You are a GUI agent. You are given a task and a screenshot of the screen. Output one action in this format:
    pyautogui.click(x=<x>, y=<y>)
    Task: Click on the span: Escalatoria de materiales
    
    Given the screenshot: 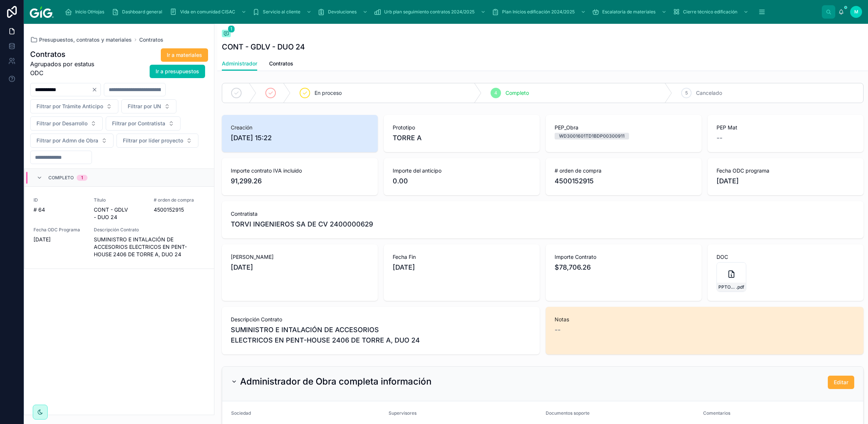 What is the action you would take?
    pyautogui.click(x=629, y=12)
    